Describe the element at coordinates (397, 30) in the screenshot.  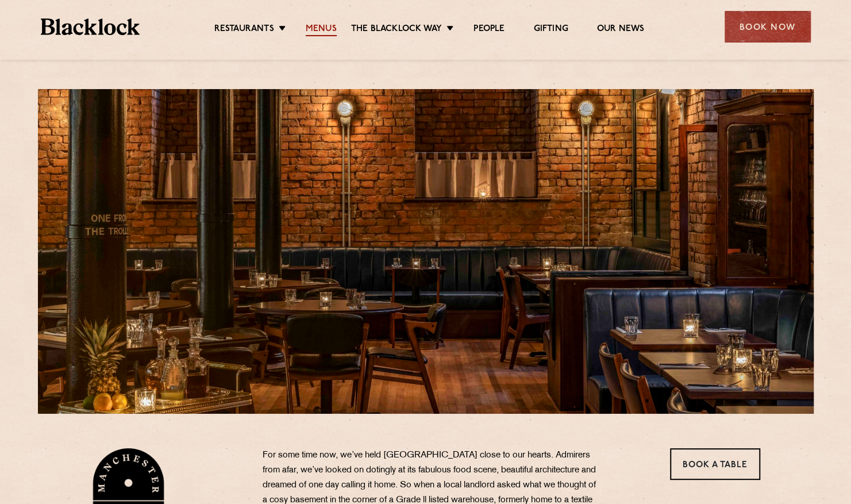
I see `a: The Blacklock Way` at that location.